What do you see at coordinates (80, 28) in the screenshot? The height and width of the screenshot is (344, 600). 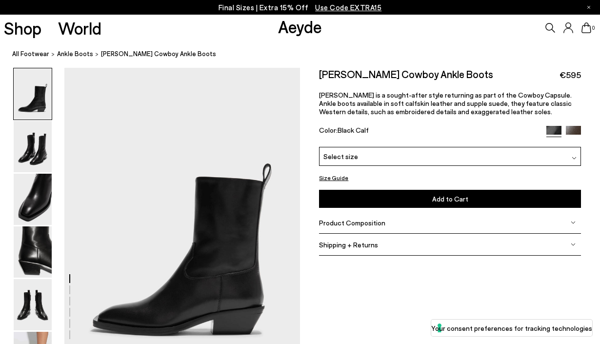 I see `a: World` at bounding box center [80, 28].